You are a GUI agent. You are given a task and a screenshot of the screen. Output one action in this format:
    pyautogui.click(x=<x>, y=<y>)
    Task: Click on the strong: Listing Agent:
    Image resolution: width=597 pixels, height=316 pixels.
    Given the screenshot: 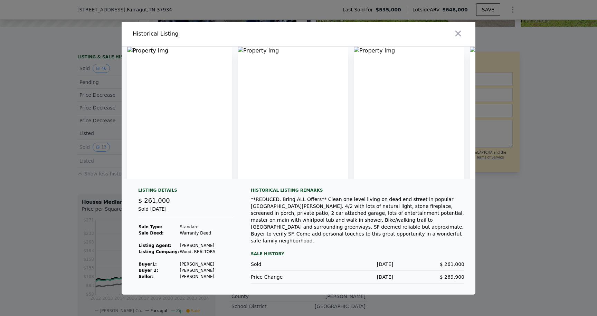 What is the action you would take?
    pyautogui.click(x=155, y=246)
    